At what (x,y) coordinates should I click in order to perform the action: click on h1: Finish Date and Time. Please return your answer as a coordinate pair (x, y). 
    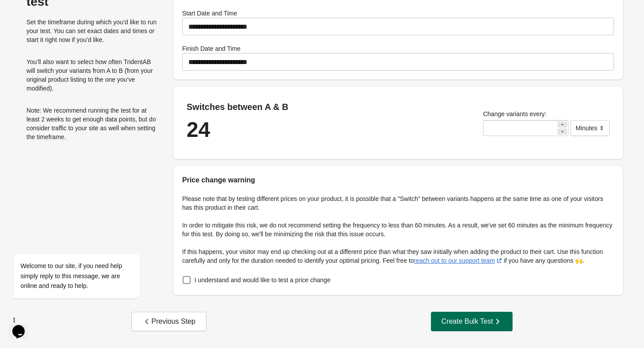
    Looking at the image, I should click on (398, 49).